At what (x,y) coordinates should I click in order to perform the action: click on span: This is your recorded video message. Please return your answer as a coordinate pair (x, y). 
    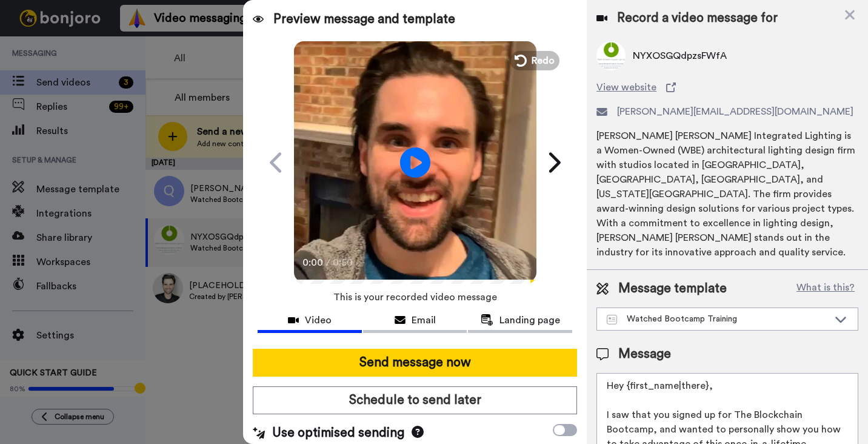
    Looking at the image, I should click on (416, 297).